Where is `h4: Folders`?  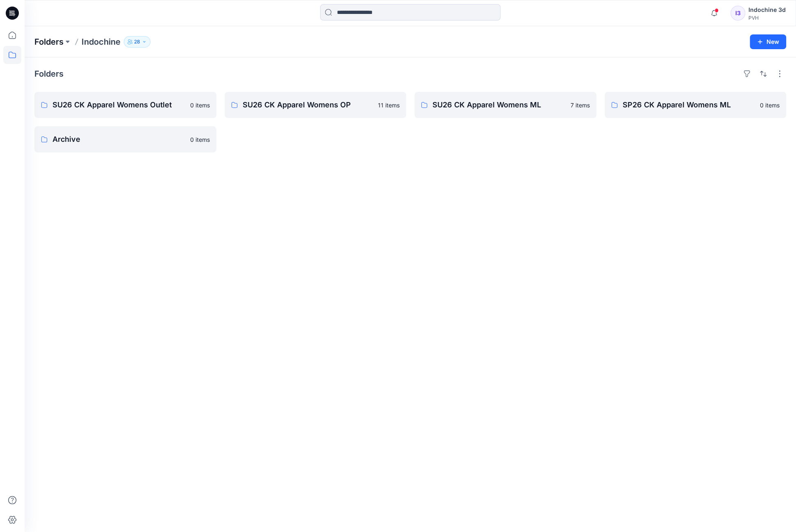 h4: Folders is located at coordinates (49, 74).